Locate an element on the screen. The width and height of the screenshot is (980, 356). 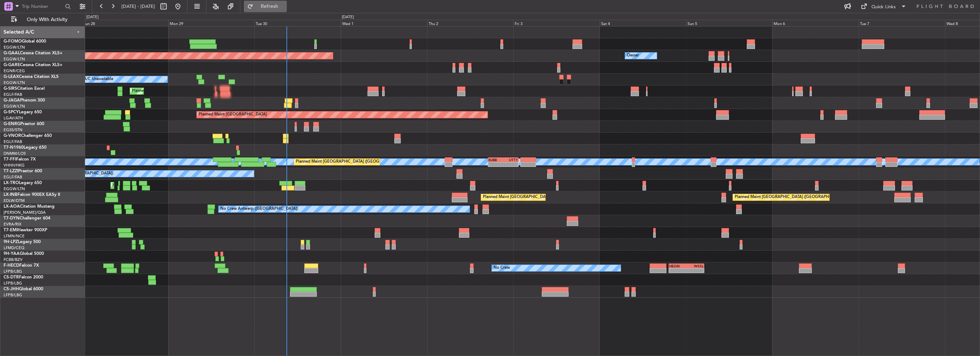
span: G-GARE is located at coordinates (12, 65).